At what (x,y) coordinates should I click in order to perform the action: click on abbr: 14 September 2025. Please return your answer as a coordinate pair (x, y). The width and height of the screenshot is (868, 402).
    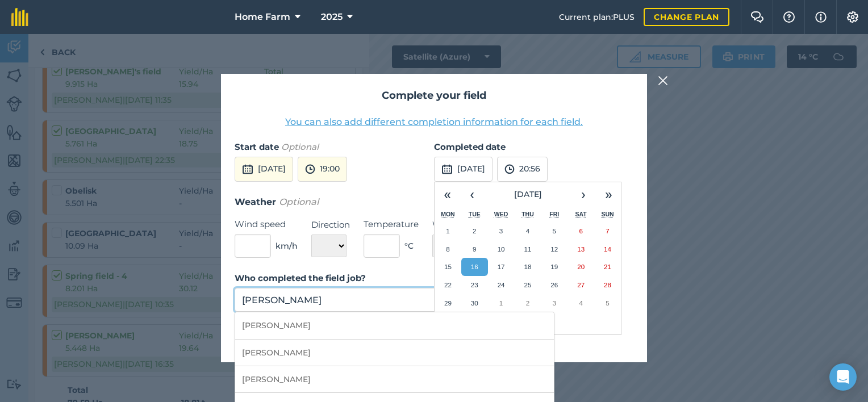
    Looking at the image, I should click on (607, 249).